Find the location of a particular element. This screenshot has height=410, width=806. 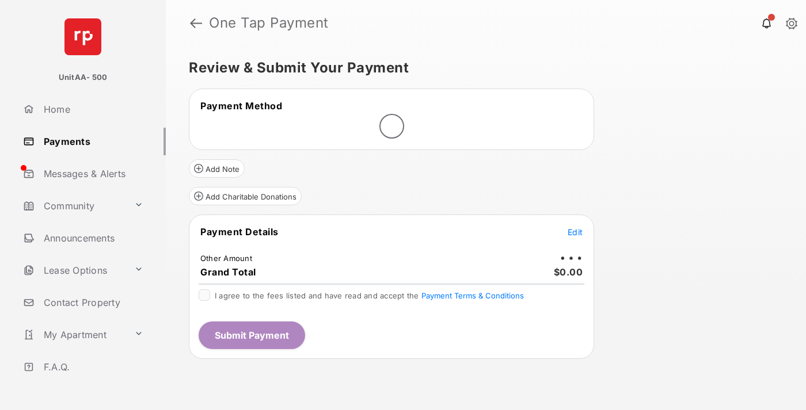

a: Announcements is located at coordinates (92, 238).